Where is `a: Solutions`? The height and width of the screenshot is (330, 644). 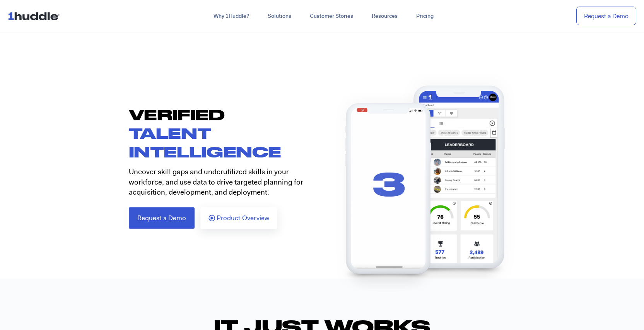
a: Solutions is located at coordinates (279, 16).